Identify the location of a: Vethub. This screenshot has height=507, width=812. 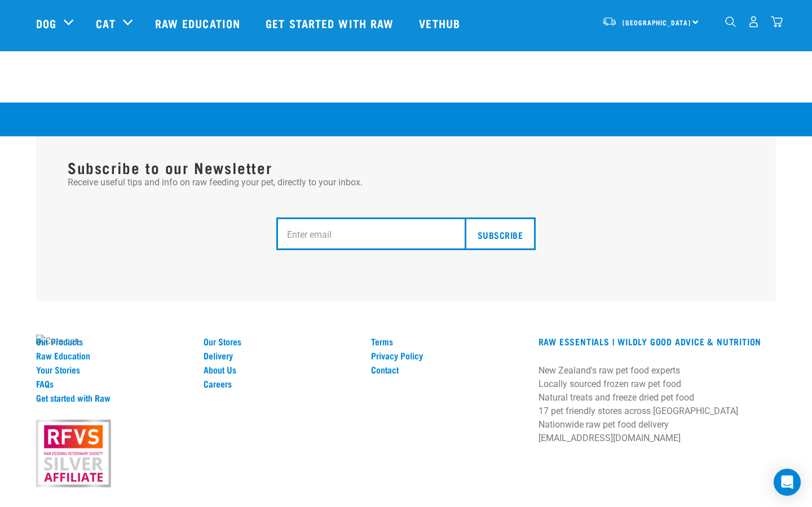
(441, 23).